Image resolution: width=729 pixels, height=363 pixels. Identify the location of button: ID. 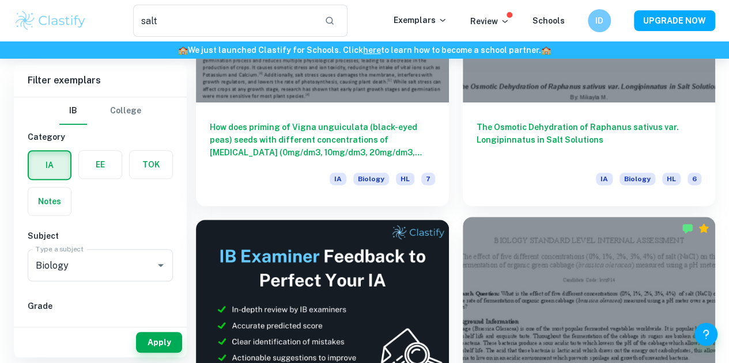
(599, 21).